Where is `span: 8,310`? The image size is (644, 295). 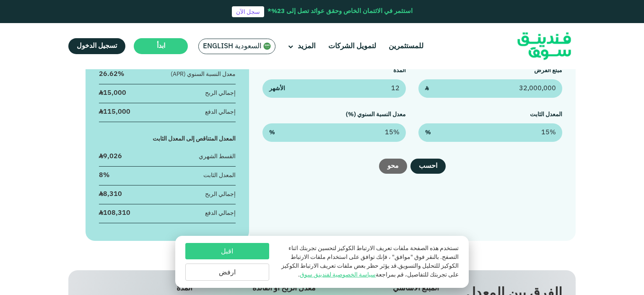 span: 8,310 is located at coordinates (113, 194).